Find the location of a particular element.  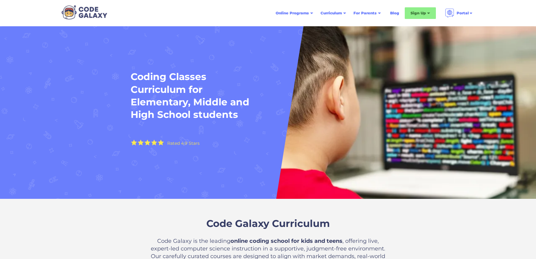

strong: online coding school for kids and teens is located at coordinates (286, 241).